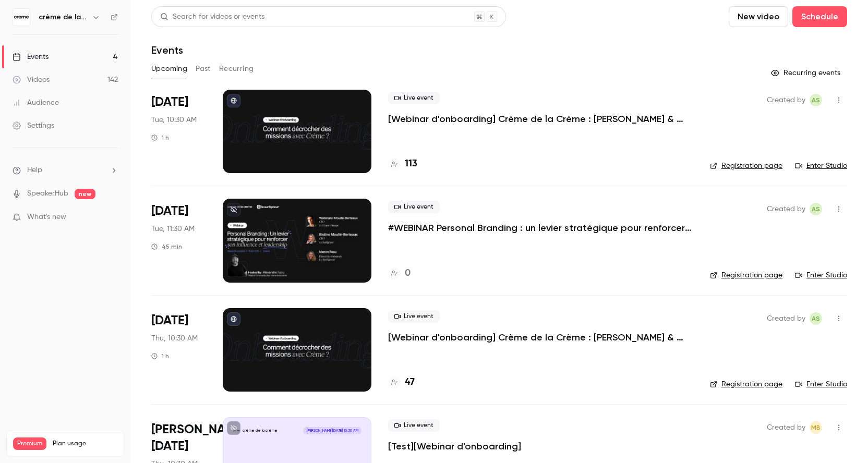  Describe the element at coordinates (820, 16) in the screenshot. I see `button: Schedule` at that location.